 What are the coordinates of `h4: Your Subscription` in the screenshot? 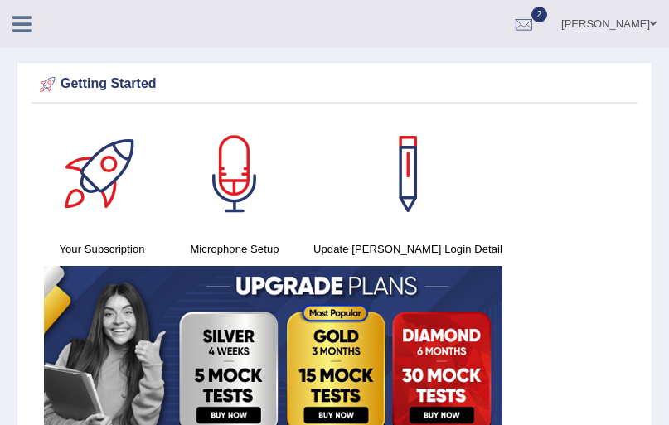 It's located at (102, 249).